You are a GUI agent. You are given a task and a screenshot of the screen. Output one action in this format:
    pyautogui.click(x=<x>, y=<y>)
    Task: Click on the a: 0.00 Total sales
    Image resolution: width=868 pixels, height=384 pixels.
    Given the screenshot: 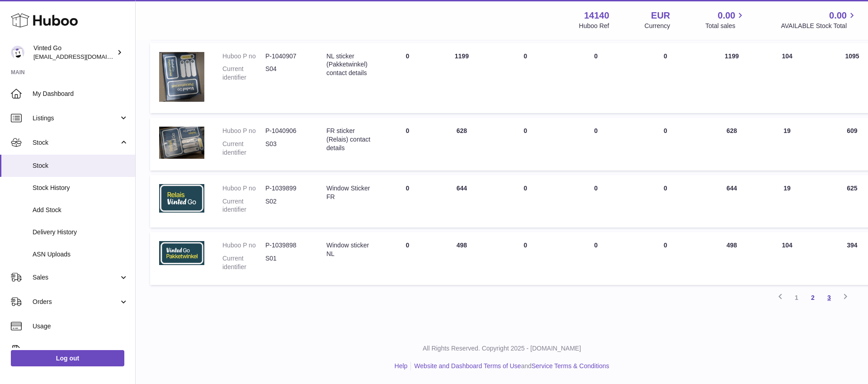 What is the action you would take?
    pyautogui.click(x=725, y=20)
    